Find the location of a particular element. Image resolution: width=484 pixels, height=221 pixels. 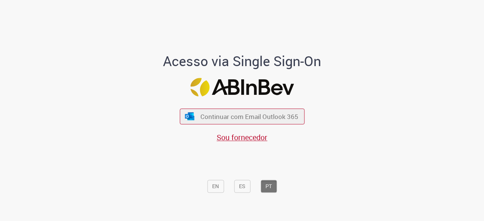

h1: Acesso via Single Sign-On is located at coordinates (242, 62).